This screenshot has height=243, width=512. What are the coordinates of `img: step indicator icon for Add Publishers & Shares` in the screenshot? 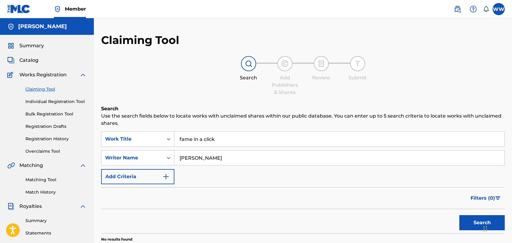 It's located at (285, 64).